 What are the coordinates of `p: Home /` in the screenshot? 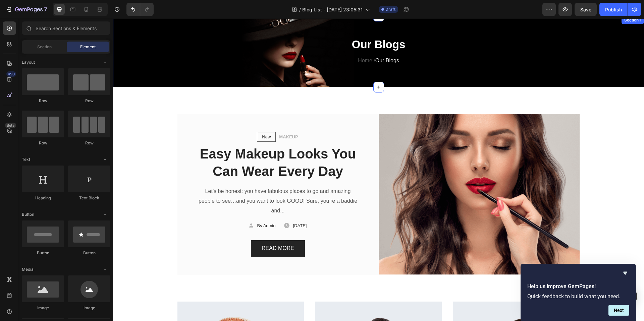 It's located at (266, 42).